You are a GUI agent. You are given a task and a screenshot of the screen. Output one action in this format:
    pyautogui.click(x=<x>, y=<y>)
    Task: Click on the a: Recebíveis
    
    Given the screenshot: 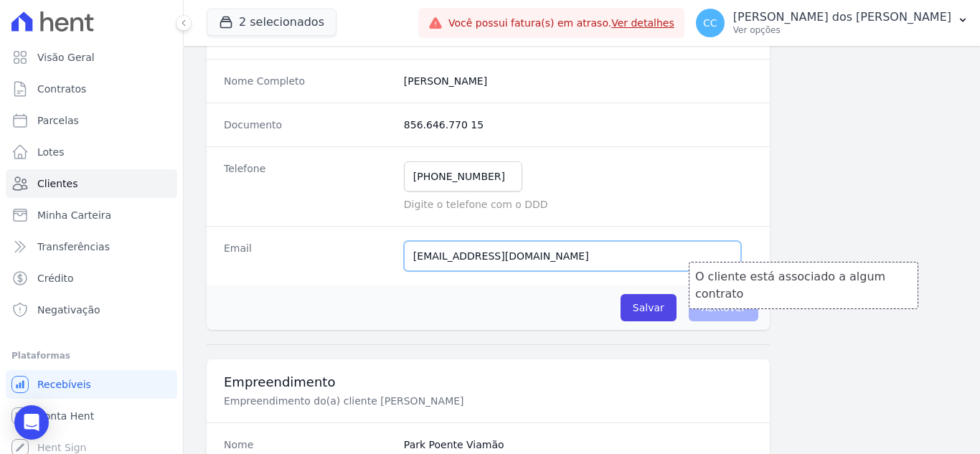 What is the action you would take?
    pyautogui.click(x=91, y=384)
    